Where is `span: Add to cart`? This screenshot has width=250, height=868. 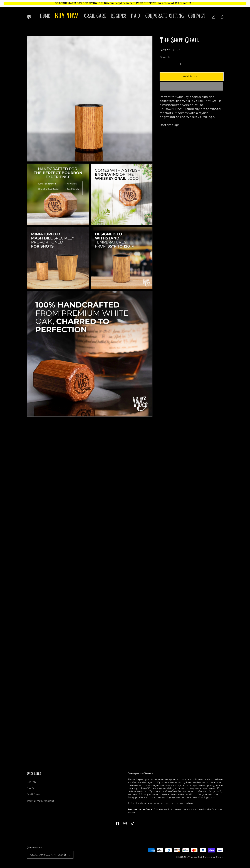 span: Add to cart is located at coordinates (192, 76).